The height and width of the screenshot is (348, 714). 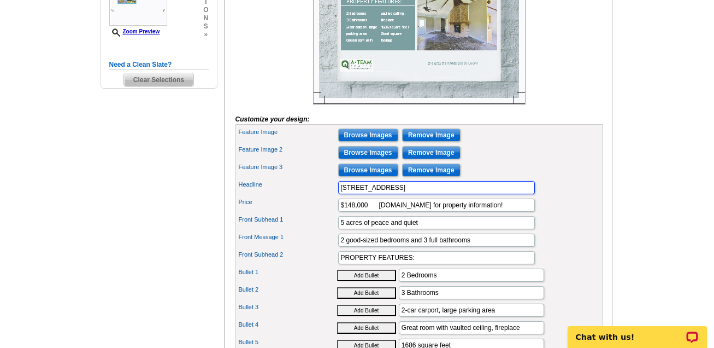 What do you see at coordinates (288, 184) in the screenshot?
I see `label: Headline` at bounding box center [288, 184].